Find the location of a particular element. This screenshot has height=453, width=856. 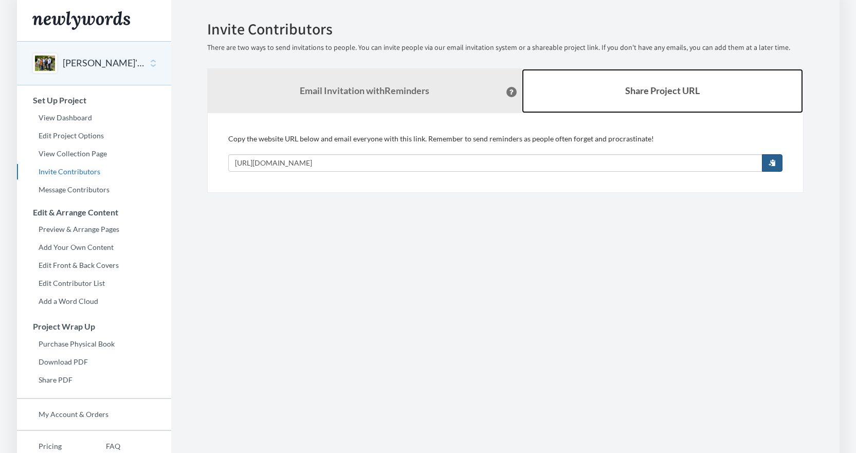

img: Newlywords logo is located at coordinates (81, 21).